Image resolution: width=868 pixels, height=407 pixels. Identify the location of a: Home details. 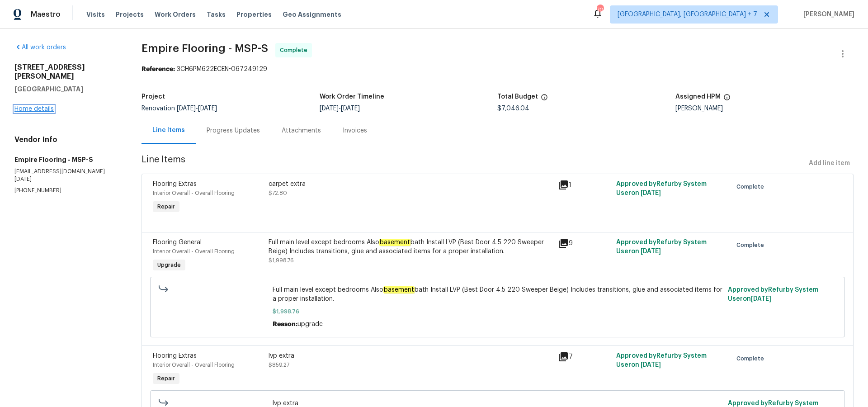
(34, 109).